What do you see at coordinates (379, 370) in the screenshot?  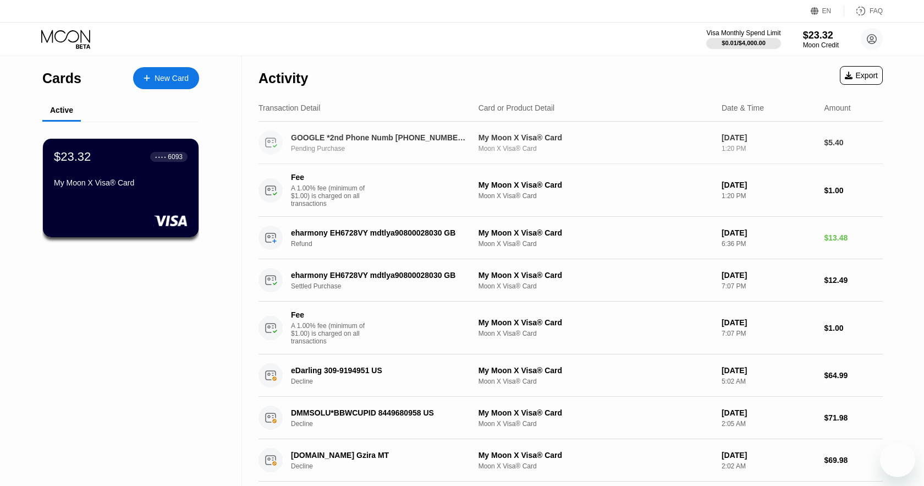 I see `div: eDarling 309-9194951 US` at bounding box center [379, 370].